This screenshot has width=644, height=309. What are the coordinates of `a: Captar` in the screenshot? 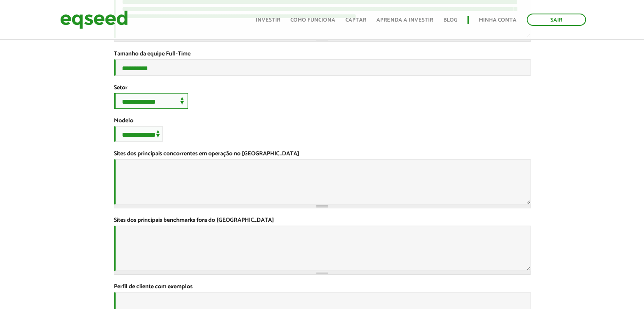 It's located at (356, 20).